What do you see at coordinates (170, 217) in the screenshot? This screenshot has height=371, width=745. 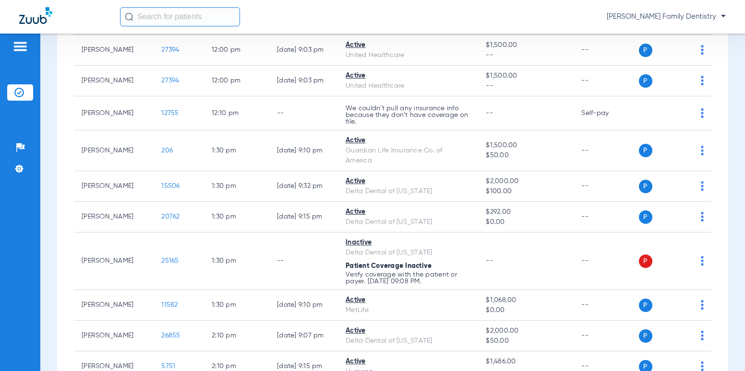 I see `span: 20762` at bounding box center [170, 217].